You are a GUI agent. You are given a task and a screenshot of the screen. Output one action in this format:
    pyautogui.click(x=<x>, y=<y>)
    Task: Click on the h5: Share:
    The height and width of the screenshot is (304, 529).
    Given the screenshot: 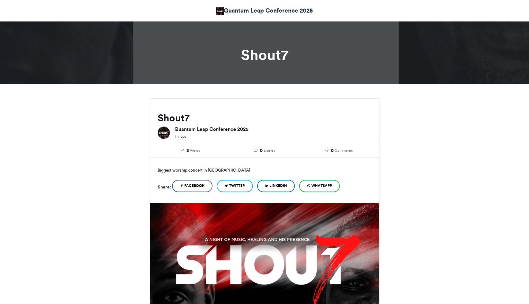 What is the action you would take?
    pyautogui.click(x=164, y=187)
    